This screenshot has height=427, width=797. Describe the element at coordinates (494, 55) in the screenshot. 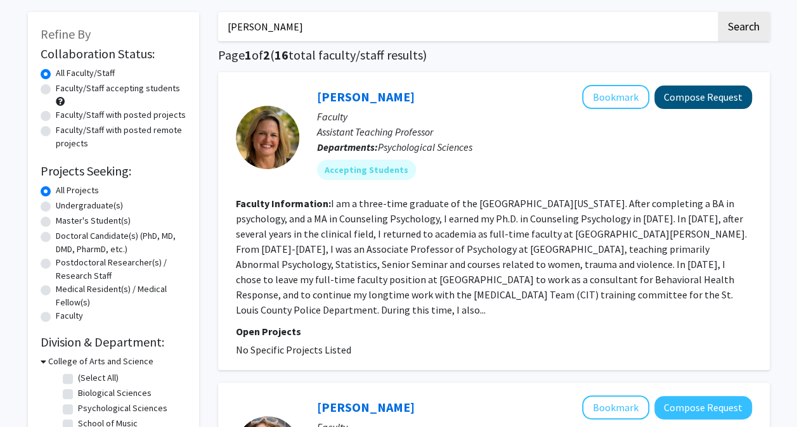

I see `h1: Page of ( total faculty/staff results)` at that location.